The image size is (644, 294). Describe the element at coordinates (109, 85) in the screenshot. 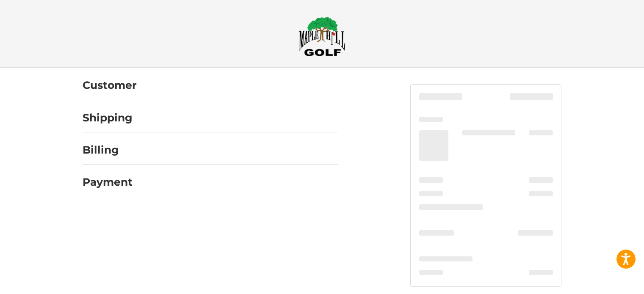

I see `h2: Customer` at that location.